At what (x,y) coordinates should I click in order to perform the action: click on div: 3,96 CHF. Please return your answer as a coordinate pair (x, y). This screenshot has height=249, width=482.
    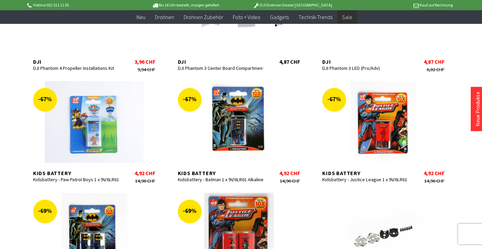
    Looking at the image, I should click on (145, 62).